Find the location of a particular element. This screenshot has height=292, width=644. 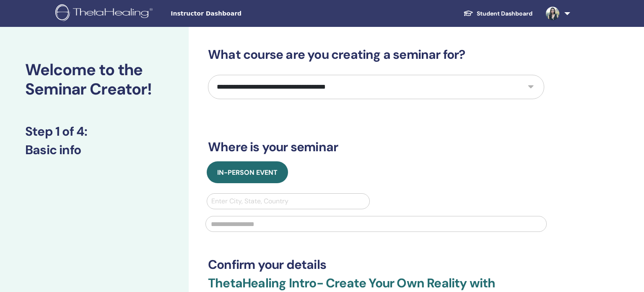

h3: Where is your seminar is located at coordinates (376, 147).